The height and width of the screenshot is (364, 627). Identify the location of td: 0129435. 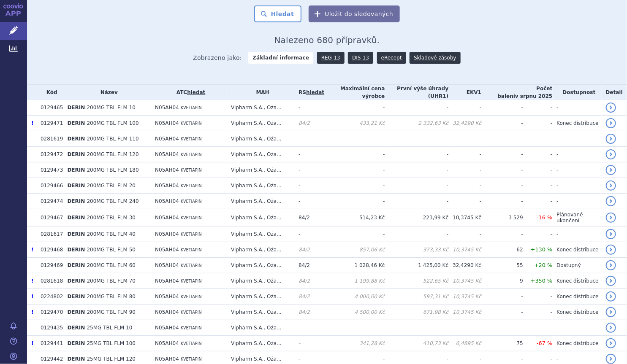
(50, 328).